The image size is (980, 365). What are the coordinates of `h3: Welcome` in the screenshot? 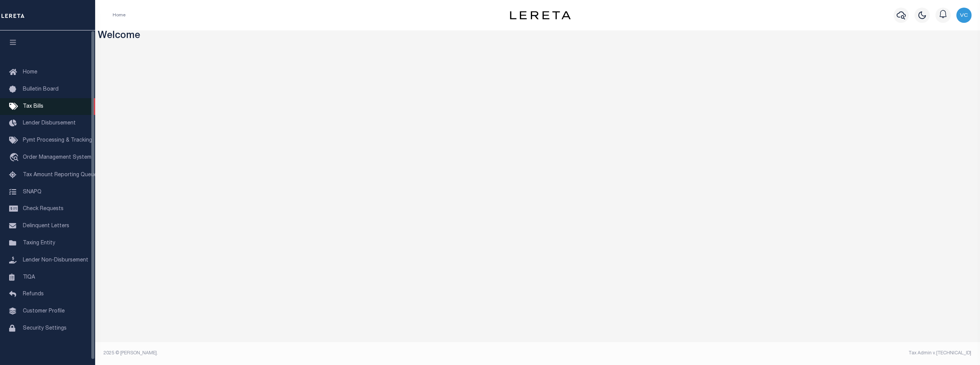 It's located at (538, 36).